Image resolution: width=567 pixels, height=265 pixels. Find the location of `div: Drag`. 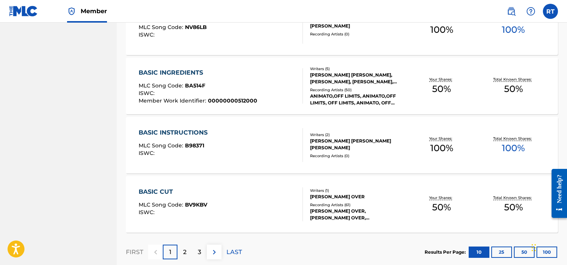

div: Drag is located at coordinates (534, 248).